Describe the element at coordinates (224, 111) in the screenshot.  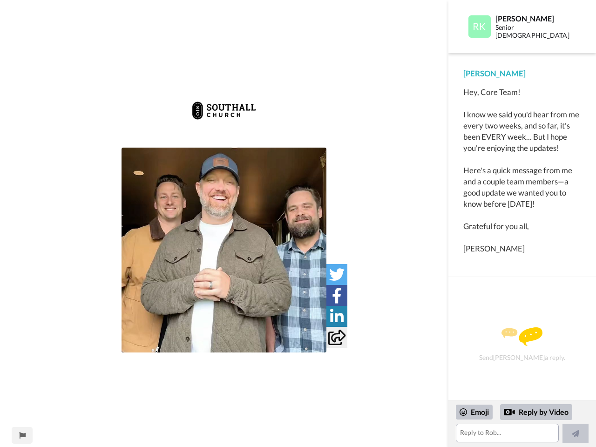
I see `img: da53c747-890d-4ee8-a87d-ed103e7d6501` at that location.